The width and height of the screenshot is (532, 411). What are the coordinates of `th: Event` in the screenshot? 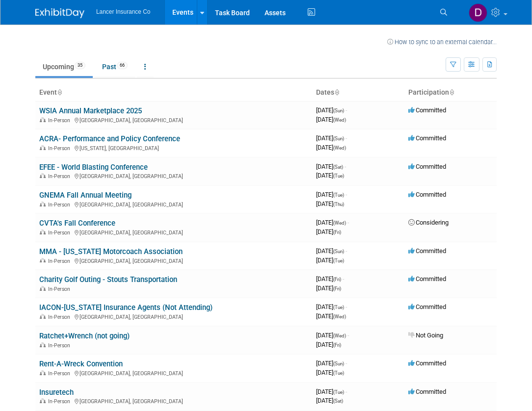 It's located at (174, 93).